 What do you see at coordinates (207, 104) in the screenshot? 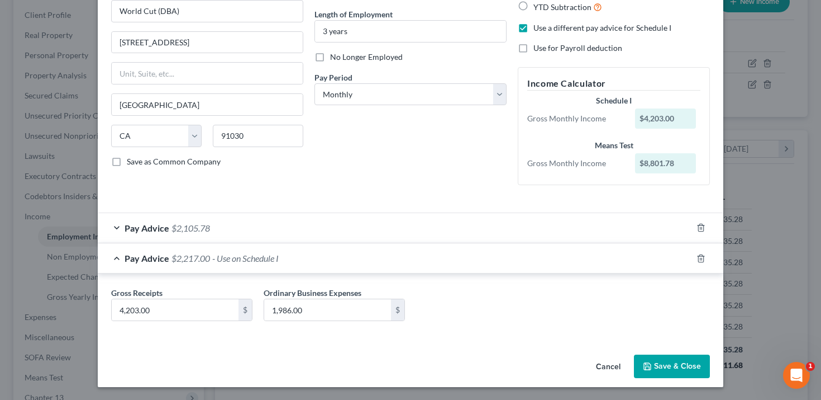
I see `input: Enter city...` at bounding box center [207, 104].